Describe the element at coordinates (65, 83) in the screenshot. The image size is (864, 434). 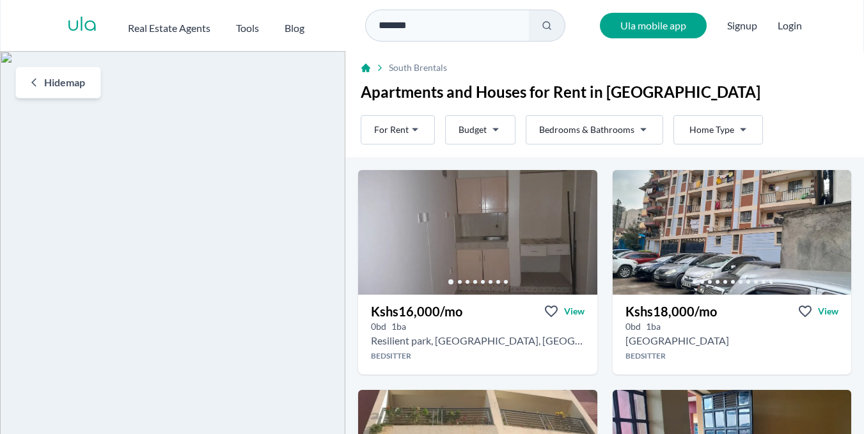
I see `span: Hide map` at that location.